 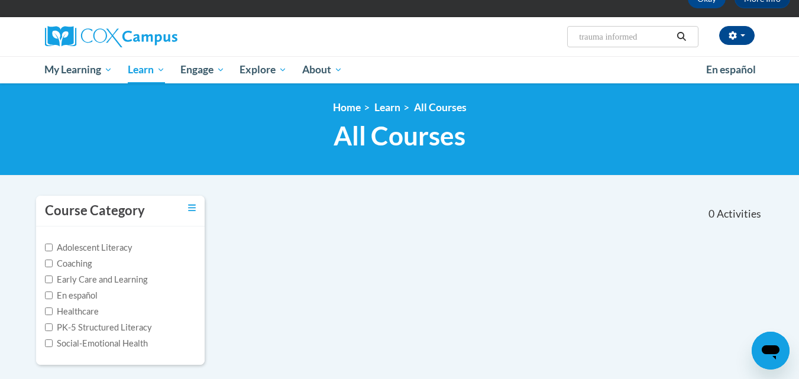 I want to click on h3: Course Category, so click(x=95, y=211).